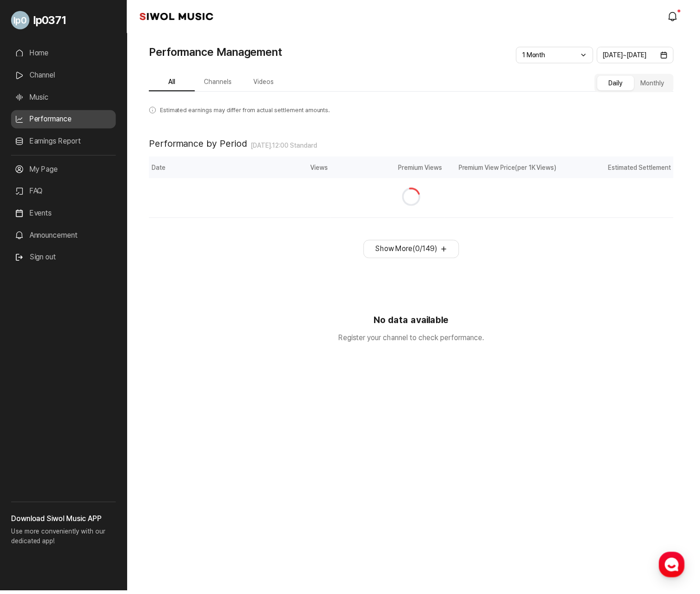  What do you see at coordinates (413, 188) in the screenshot?
I see `div: performance of period` at bounding box center [413, 188].